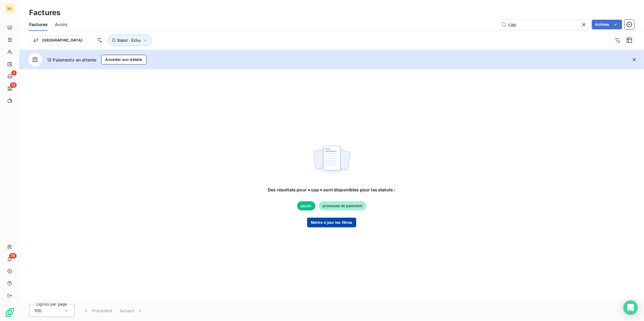 The image size is (644, 321). I want to click on img: empty state, so click(331, 161).